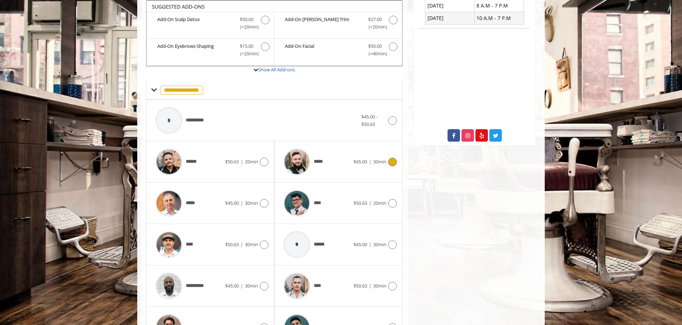 The width and height of the screenshot is (682, 325). What do you see at coordinates (374, 54) in the screenshot?
I see `span: (+40min )` at bounding box center [374, 54].